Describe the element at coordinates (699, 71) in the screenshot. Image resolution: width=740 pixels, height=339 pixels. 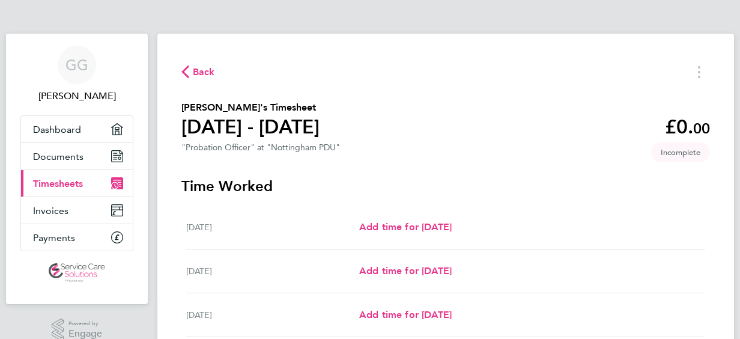
I see `button: Timesheets Menu` at that location.